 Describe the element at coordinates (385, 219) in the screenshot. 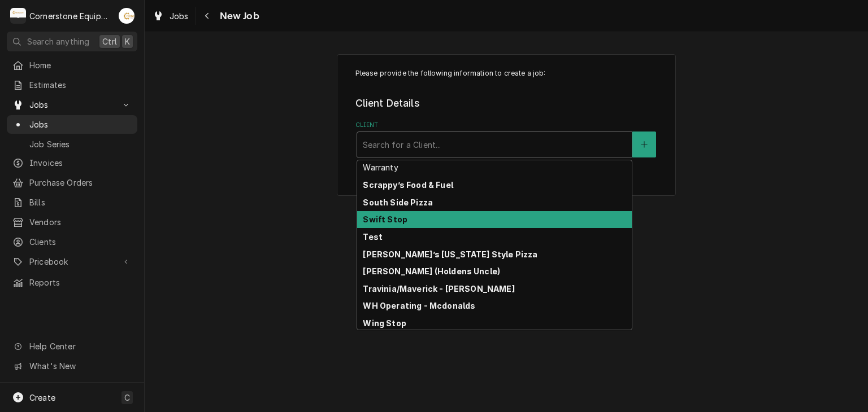

I see `strong: Swift Stop` at that location.